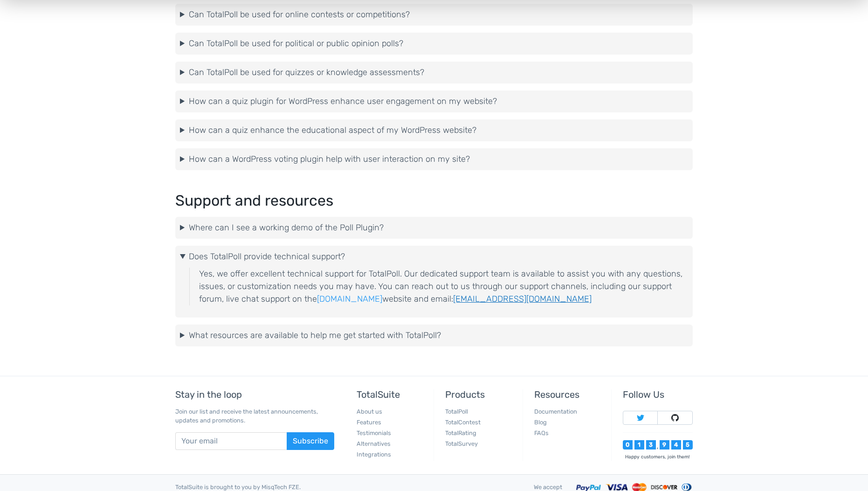 This screenshot has width=868, height=491. Describe the element at coordinates (658, 457) in the screenshot. I see `div: Happy customers, join them!` at that location.